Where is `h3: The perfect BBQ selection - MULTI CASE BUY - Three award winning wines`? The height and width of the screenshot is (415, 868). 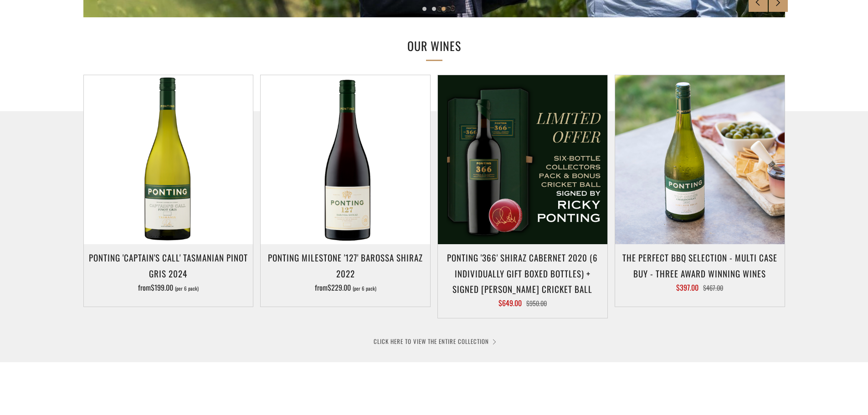
h3: The perfect BBQ selection - MULTI CASE BUY - Three award winning wines is located at coordinates (700, 265).